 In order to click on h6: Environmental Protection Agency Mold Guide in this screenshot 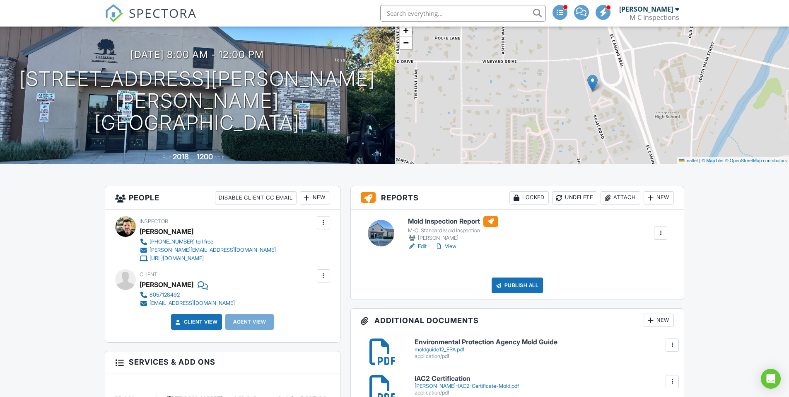, I will do `click(544, 342)`.